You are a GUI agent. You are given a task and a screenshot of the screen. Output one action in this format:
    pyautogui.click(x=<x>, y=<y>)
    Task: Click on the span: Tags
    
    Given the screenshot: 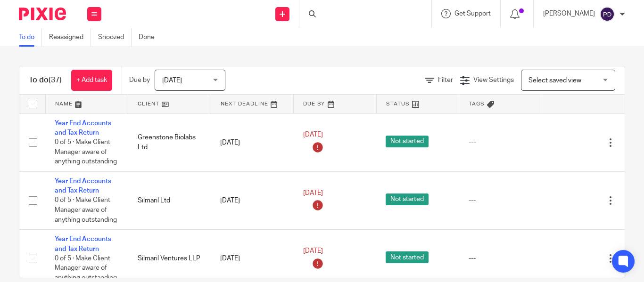 What is the action you would take?
    pyautogui.click(x=476, y=103)
    